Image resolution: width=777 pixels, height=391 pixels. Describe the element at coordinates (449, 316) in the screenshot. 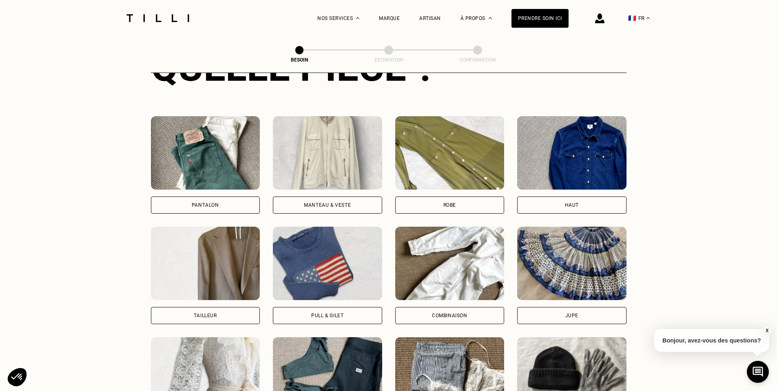

I see `div: Combinaison` at that location.